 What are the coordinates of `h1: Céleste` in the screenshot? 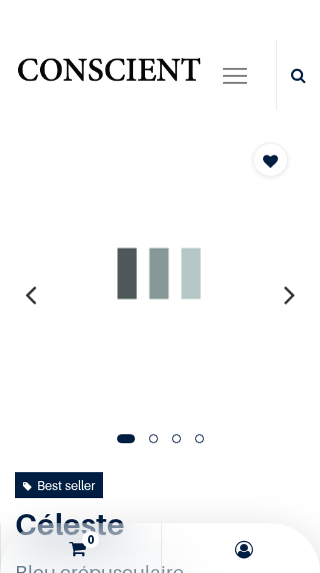 It's located at (160, 524).